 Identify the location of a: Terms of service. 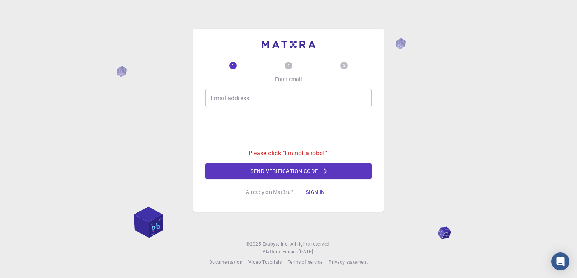
(305, 263).